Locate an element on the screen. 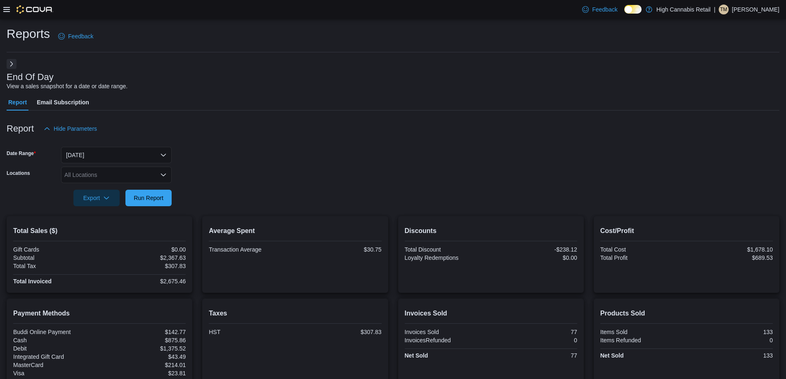 Image resolution: width=786 pixels, height=379 pixels. span: TM is located at coordinates (723, 9).